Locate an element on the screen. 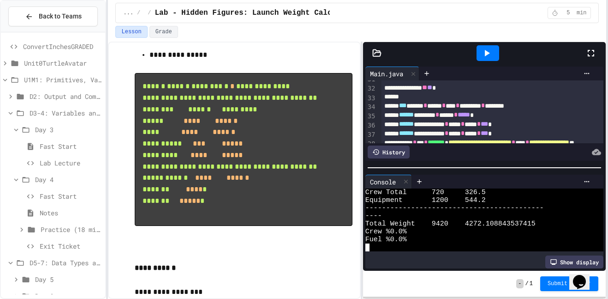 Image resolution: width=608 pixels, height=299 pixels. span: Crew Total 720 326.5 is located at coordinates (426, 192).